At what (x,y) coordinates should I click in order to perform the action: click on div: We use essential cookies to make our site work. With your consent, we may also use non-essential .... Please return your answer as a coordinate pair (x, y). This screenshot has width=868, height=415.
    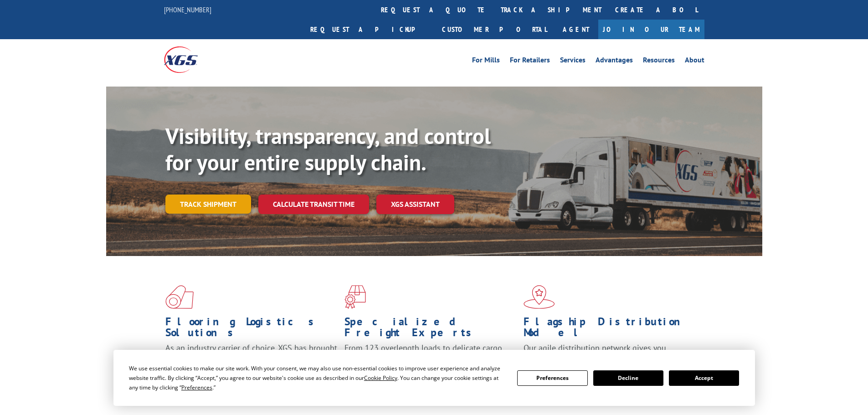
    Looking at the image, I should click on (318, 377).